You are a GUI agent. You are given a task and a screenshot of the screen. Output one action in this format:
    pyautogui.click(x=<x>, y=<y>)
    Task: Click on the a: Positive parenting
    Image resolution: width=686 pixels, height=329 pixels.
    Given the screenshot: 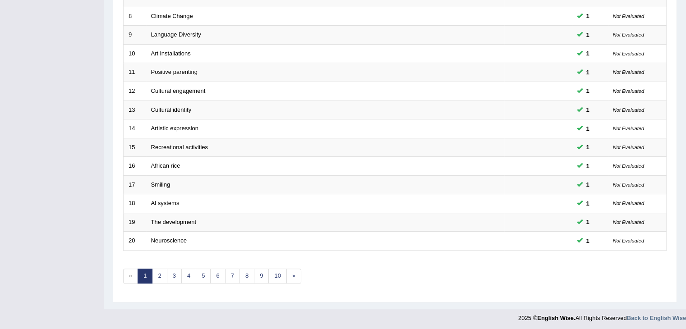 What is the action you would take?
    pyautogui.click(x=174, y=72)
    